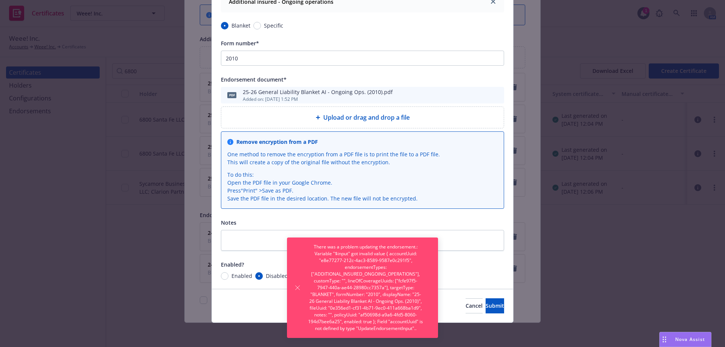 The height and width of the screenshot is (347, 725). I want to click on span: Enabled, so click(242, 276).